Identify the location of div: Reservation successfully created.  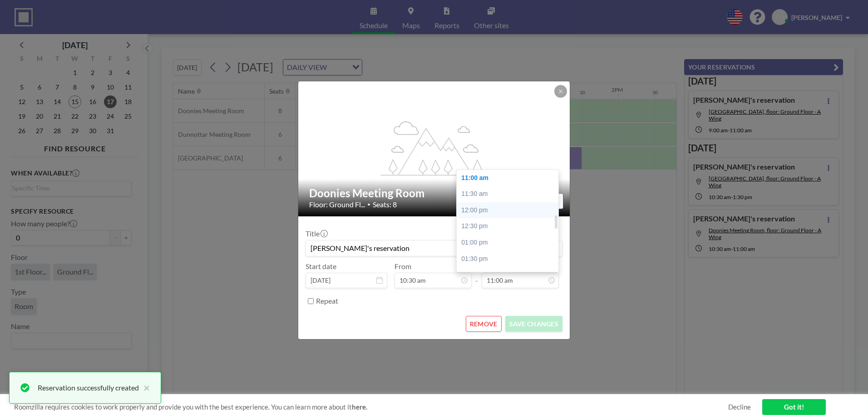
(88, 388).